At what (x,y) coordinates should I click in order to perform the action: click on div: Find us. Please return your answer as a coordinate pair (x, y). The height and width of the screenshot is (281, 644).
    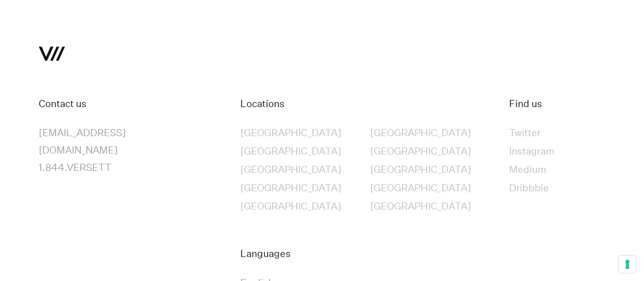
    Looking at the image, I should click on (557, 104).